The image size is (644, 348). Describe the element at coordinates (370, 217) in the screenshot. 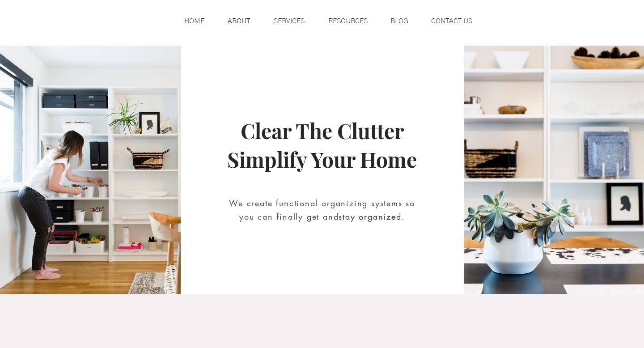

I see `span: stay organized` at that location.